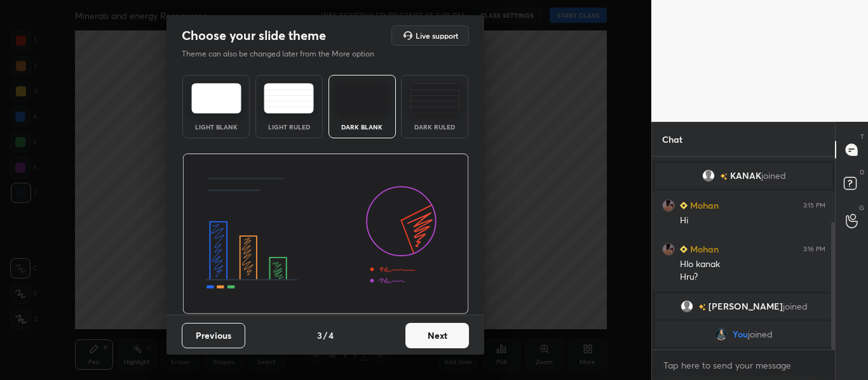 The height and width of the screenshot is (380, 868). Describe the element at coordinates (862, 137) in the screenshot. I see `p: T` at that location.